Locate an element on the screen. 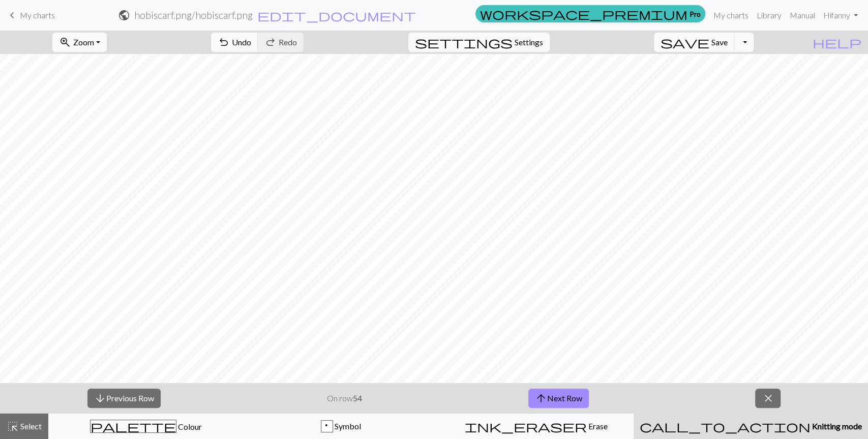 The height and width of the screenshot is (439, 868). span: keyboard_arrow_left is located at coordinates (13, 15).